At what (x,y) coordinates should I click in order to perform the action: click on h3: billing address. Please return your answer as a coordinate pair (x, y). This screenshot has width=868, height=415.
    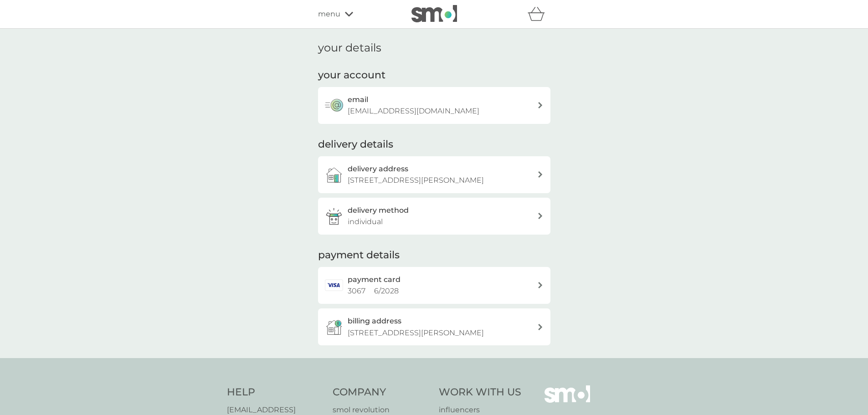
    Looking at the image, I should click on (374, 321).